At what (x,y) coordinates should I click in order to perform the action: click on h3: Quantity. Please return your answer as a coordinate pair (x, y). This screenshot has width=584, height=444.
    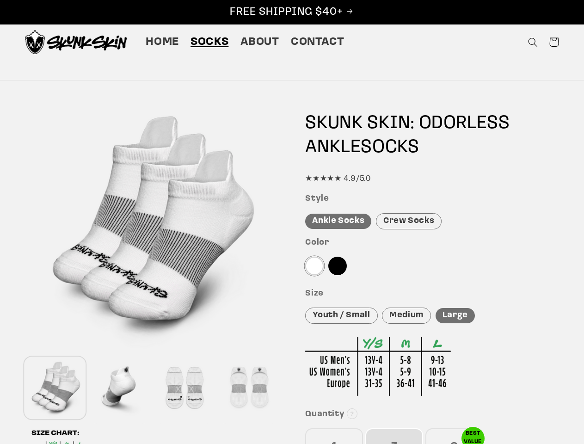
    Looking at the image, I should click on (432, 414).